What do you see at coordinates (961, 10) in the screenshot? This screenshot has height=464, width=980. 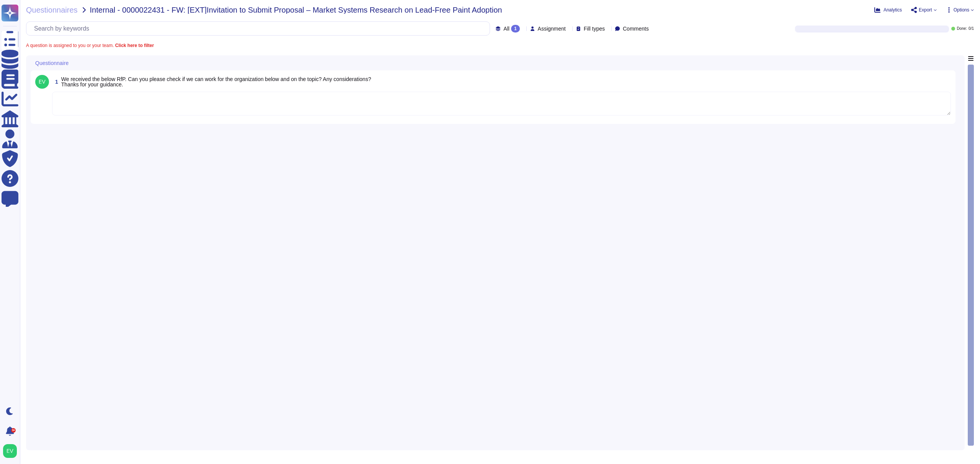 I see `span: Options` at bounding box center [961, 10].